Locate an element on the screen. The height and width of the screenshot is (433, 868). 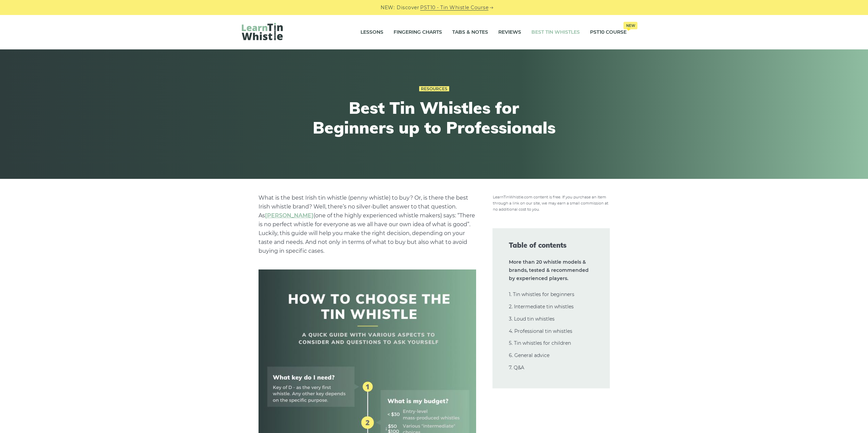
a: undefined (opens in a new tab) is located at coordinates (290, 216).